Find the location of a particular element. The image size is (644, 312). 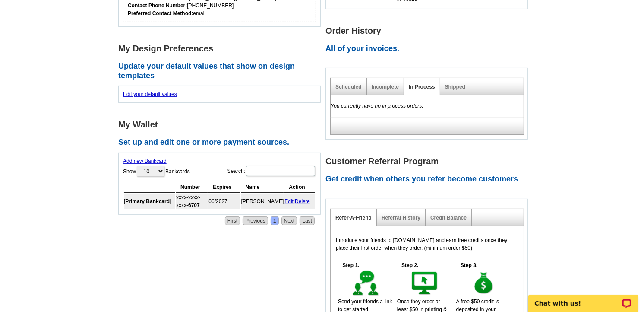

a: Add new Bankcard is located at coordinates (145, 161).